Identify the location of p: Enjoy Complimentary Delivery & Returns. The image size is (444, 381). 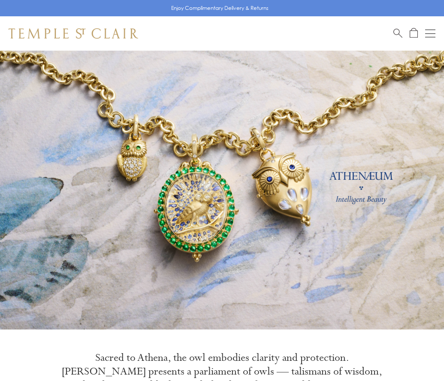
(220, 8).